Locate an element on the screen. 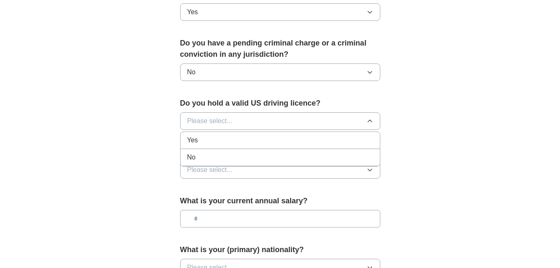 This screenshot has width=560, height=268. button: No is located at coordinates (280, 72).